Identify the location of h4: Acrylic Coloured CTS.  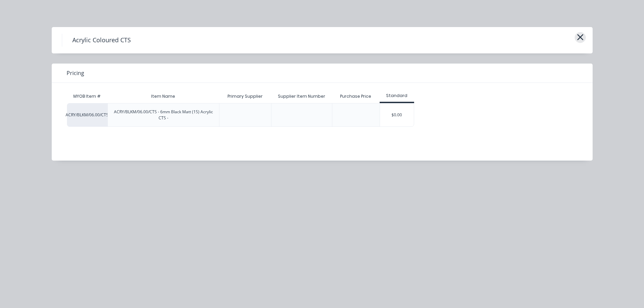
(101, 40).